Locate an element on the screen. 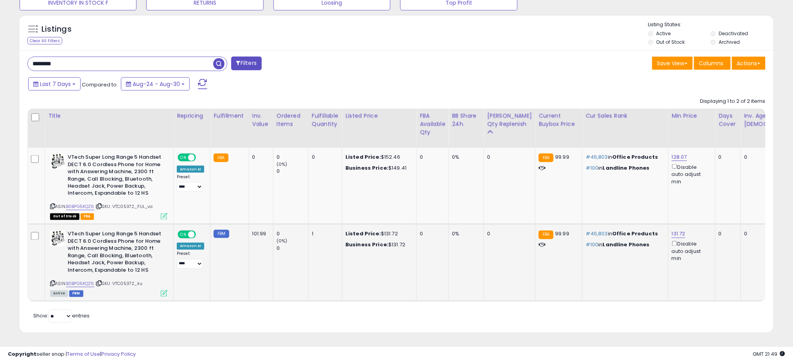 The image size is (793, 362). th: Please note that this number is a calculation based on your required days of coverage and your ve... is located at coordinates (510, 128).